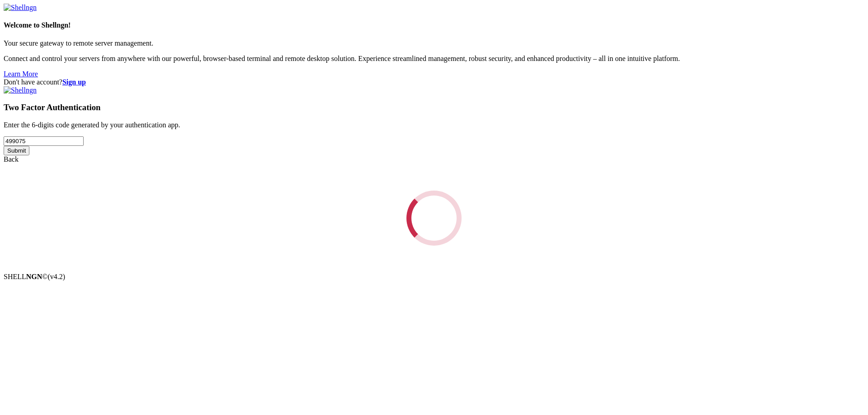  I want to click on h4: Welcome to Shellngn!, so click(434, 26).